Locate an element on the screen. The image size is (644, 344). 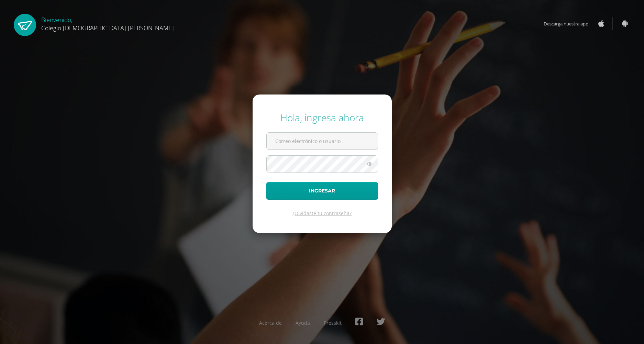
div: Hola, ingresa ahora is located at coordinates (322, 118).